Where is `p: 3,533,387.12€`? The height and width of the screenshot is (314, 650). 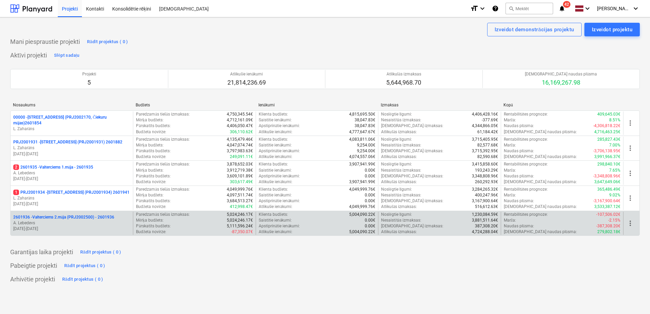 p: 3,533,387.12€ is located at coordinates (607, 207).